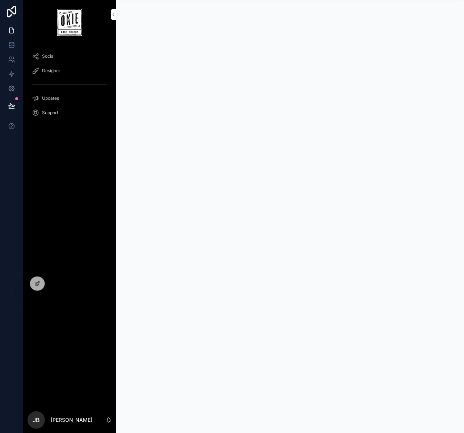 This screenshot has width=464, height=433. I want to click on a: Support, so click(70, 113).